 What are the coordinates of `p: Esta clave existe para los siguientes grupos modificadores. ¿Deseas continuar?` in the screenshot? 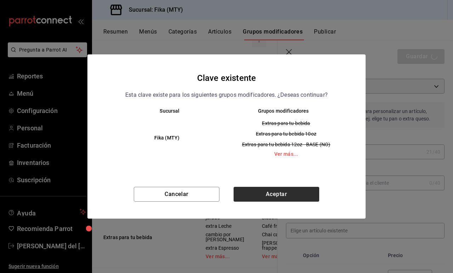 It's located at (226, 95).